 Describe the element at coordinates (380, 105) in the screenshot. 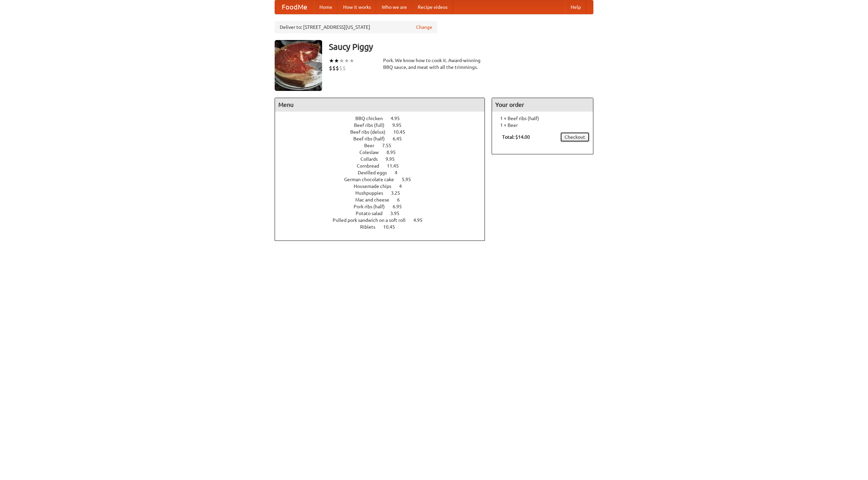

I see `h4: Menu` at that location.